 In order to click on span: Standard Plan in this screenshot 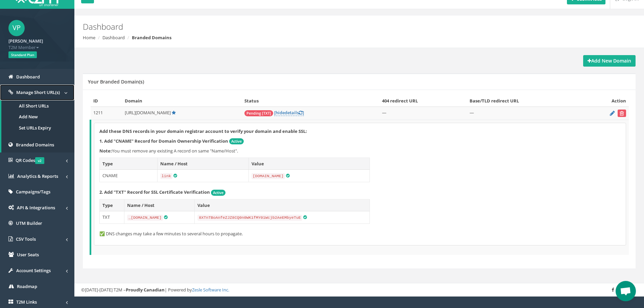, I will do `click(23, 55)`.